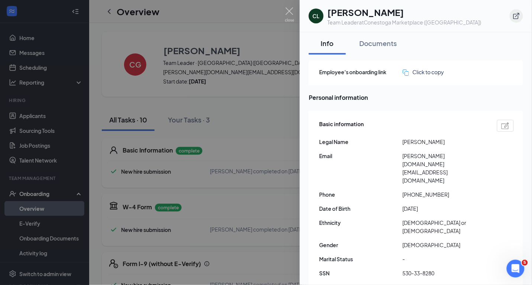 The width and height of the screenshot is (532, 285). Describe the element at coordinates (341, 126) in the screenshot. I see `span: Basic information` at that location.